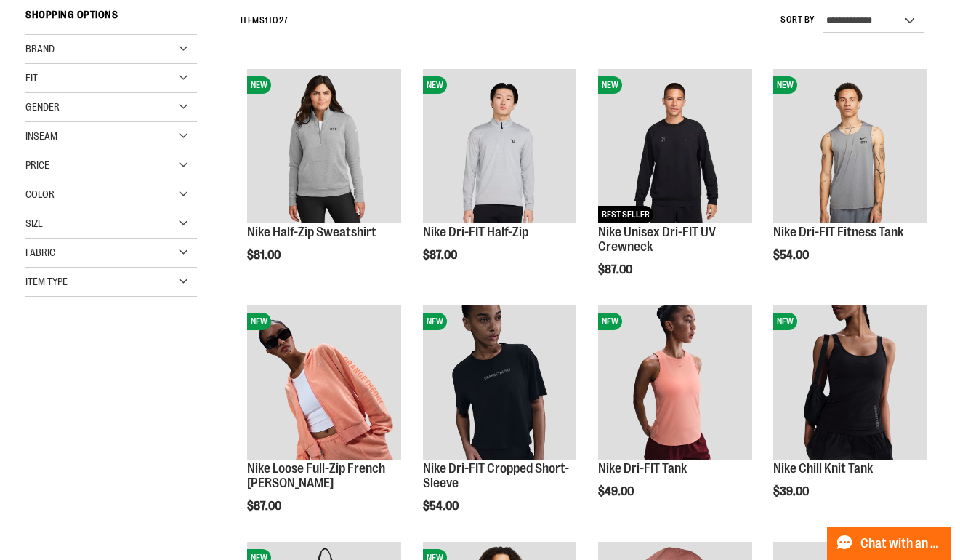 Image resolution: width=960 pixels, height=560 pixels. Describe the element at coordinates (264, 255) in the screenshot. I see `span: $81.00` at that location.